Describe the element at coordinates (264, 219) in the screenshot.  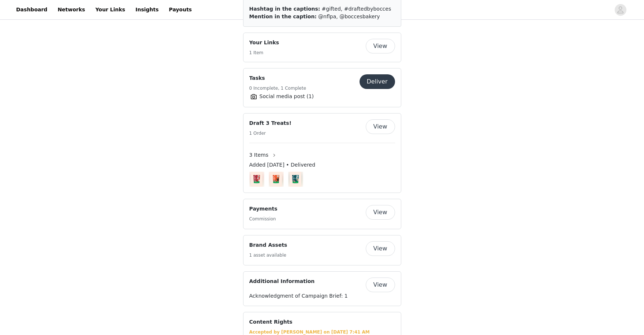
I see `h5: Commission` at that location.